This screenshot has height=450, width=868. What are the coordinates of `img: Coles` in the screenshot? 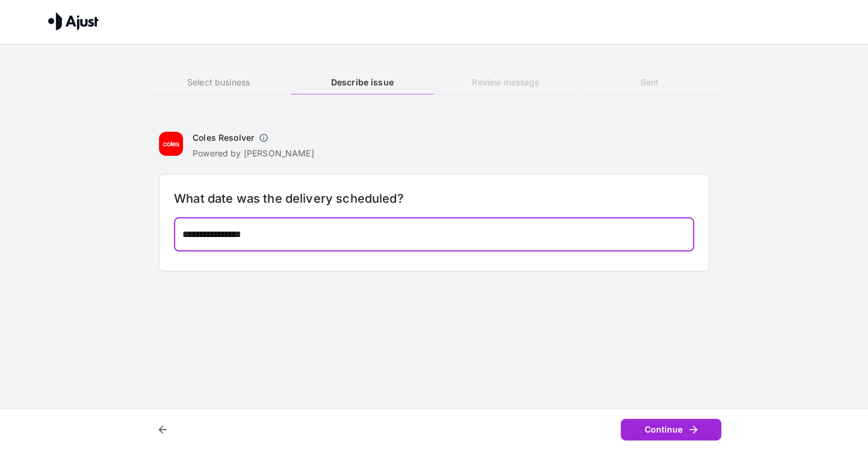 It's located at (171, 144).